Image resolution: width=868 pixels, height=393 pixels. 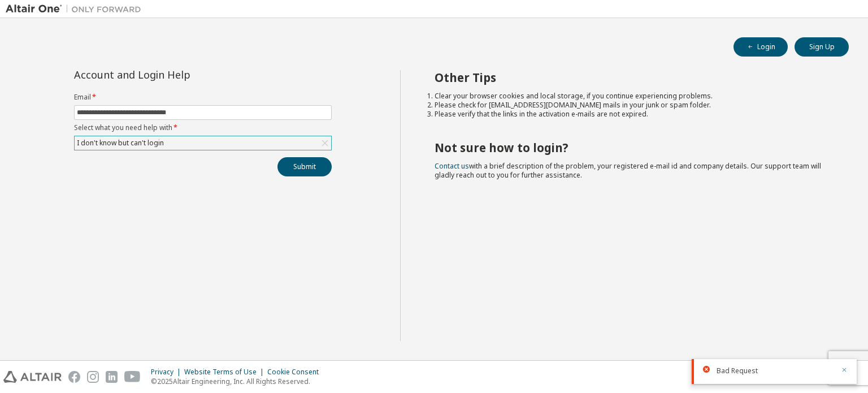 What do you see at coordinates (296, 372) in the screenshot?
I see `div: Cookie Consent` at bounding box center [296, 372].